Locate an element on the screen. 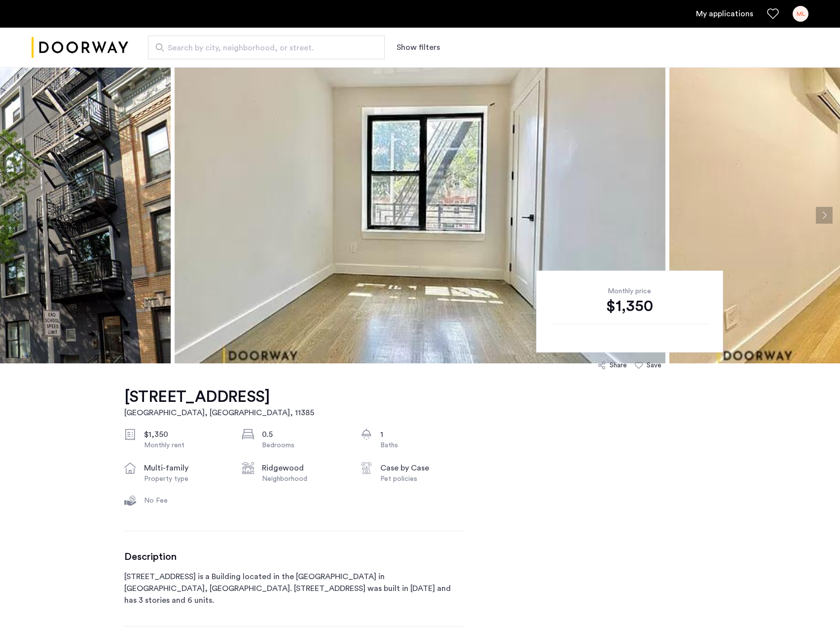 The width and height of the screenshot is (840, 627). div: Baths is located at coordinates (421, 445).